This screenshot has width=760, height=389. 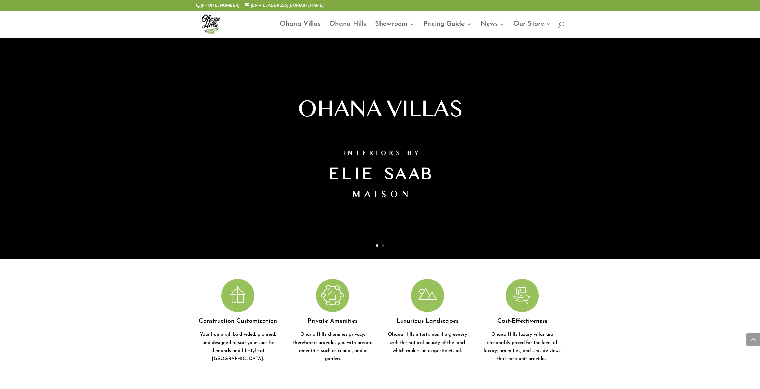 What do you see at coordinates (333, 323) in the screenshot?
I see `h4: Private Amenities` at bounding box center [333, 323].